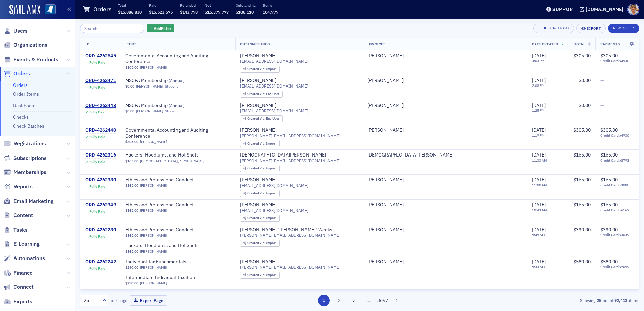 This screenshot has height=311, width=644. Describe the element at coordinates (25, 45) in the screenshot. I see `a: Organizations` at that location.